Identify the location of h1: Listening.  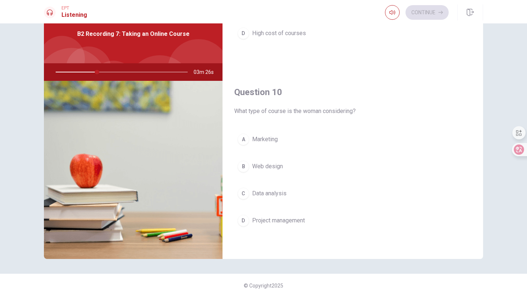
(74, 15).